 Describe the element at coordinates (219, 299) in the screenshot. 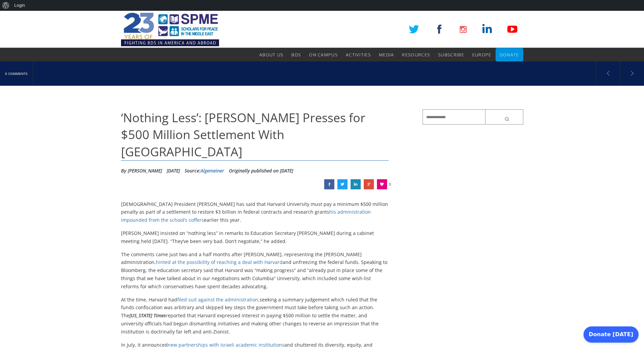

I see `a: filed suit against the administration,` at that location.